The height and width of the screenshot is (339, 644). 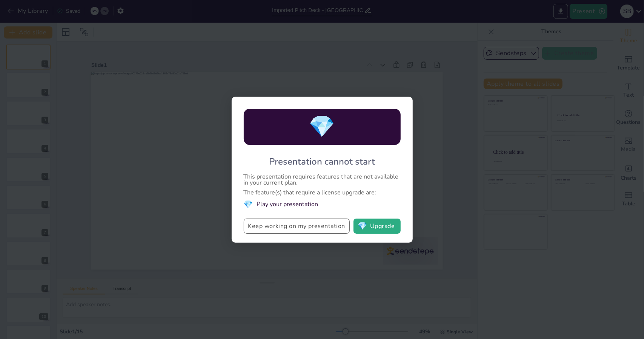 What do you see at coordinates (322, 180) in the screenshot?
I see `div: This presentation requires features that are not available in your current plan.` at bounding box center [322, 180].